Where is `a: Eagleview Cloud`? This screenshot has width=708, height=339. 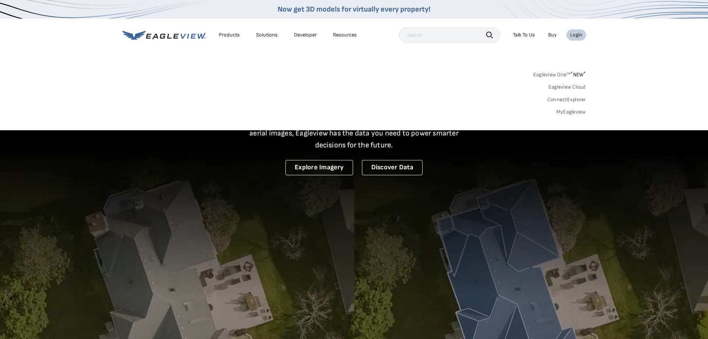 a: Eagleview Cloud is located at coordinates (567, 87).